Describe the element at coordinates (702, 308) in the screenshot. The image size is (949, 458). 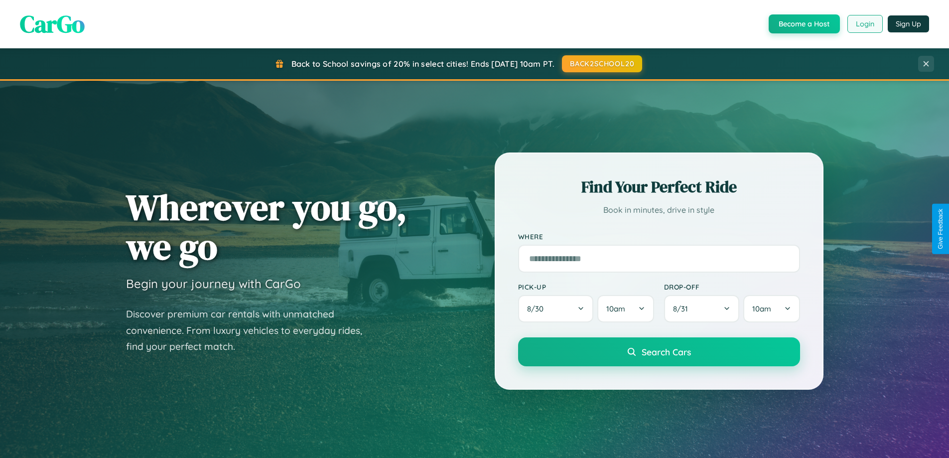
I see `button: 8/31` at that location.